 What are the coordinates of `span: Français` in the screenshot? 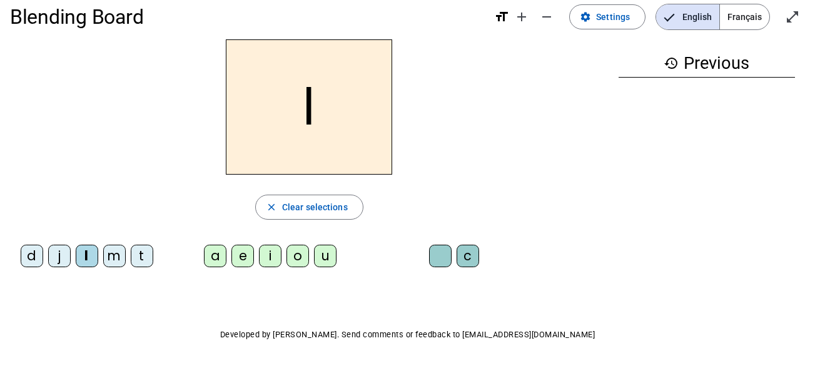 It's located at (744, 17).